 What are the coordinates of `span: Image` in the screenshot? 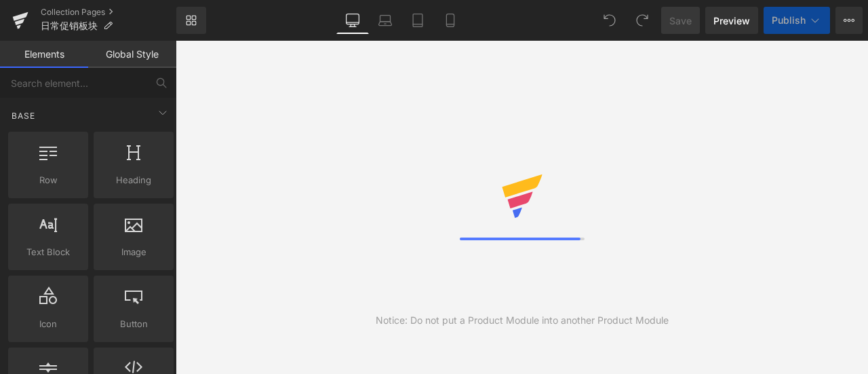 It's located at (133, 252).